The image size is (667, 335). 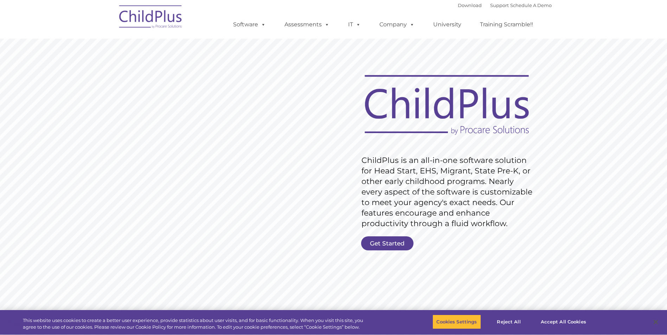 What do you see at coordinates (354, 25) in the screenshot?
I see `a: IT` at bounding box center [354, 25].